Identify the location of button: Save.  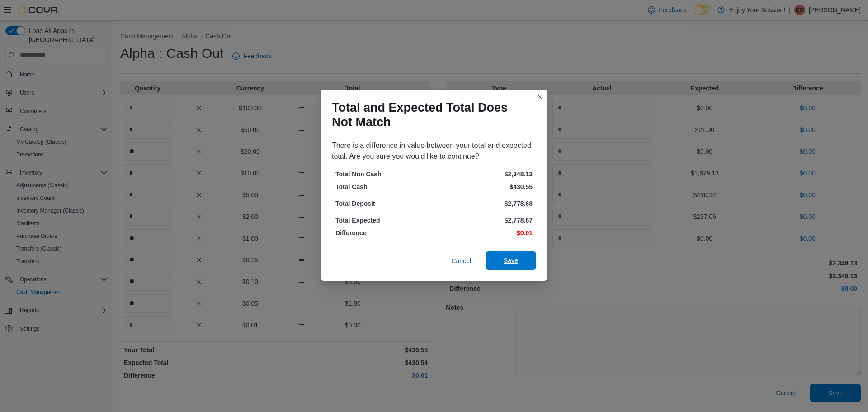
(511, 261).